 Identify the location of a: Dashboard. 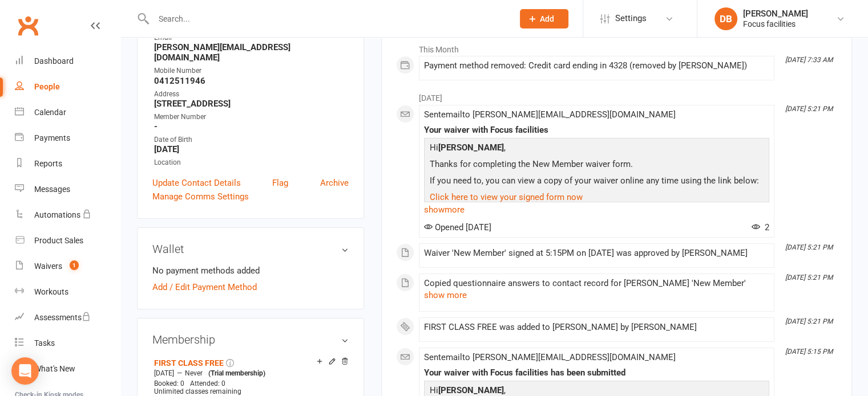
(68, 61).